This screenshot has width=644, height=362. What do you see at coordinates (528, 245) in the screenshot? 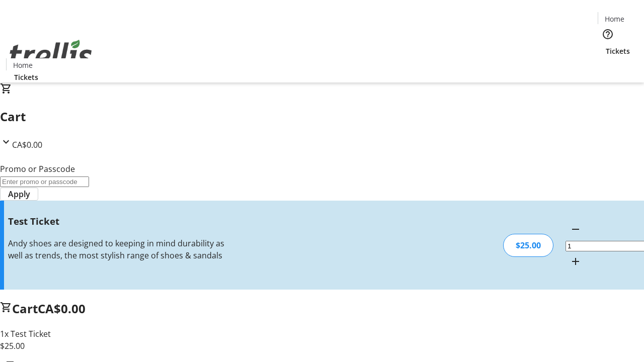
I see `div: $25.00` at bounding box center [528, 245].